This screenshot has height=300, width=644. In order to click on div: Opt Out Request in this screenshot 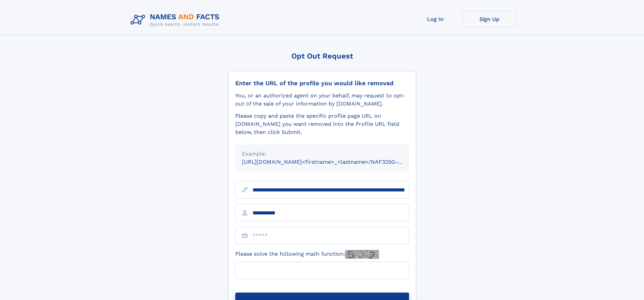, I will do `click(322, 56)`.